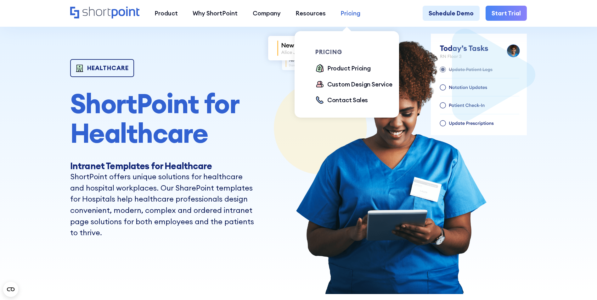  I want to click on a: Custom Design Service, so click(354, 85).